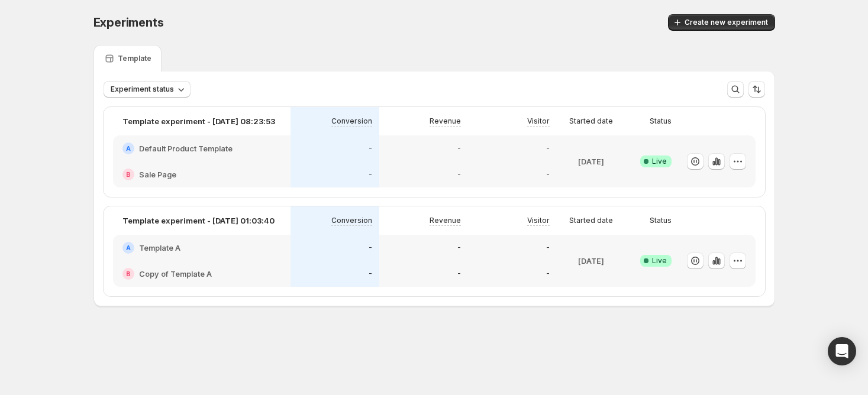 The height and width of the screenshot is (395, 868). I want to click on div: Open Intercom Messenger, so click(842, 351).